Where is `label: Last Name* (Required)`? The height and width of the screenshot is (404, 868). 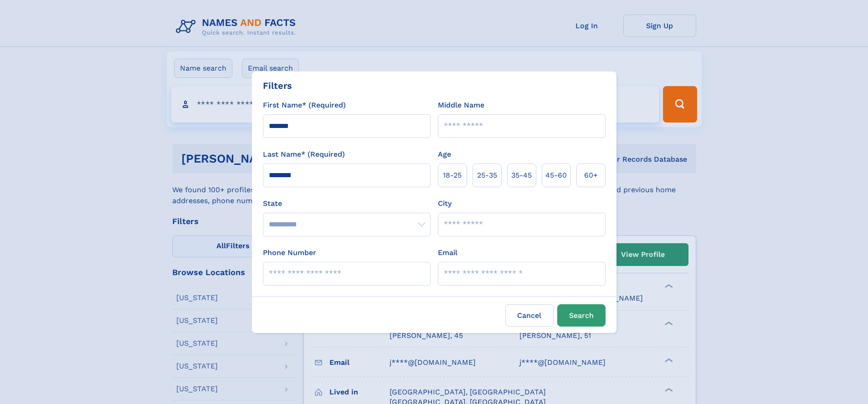
label: Last Name* (Required) is located at coordinates (304, 154).